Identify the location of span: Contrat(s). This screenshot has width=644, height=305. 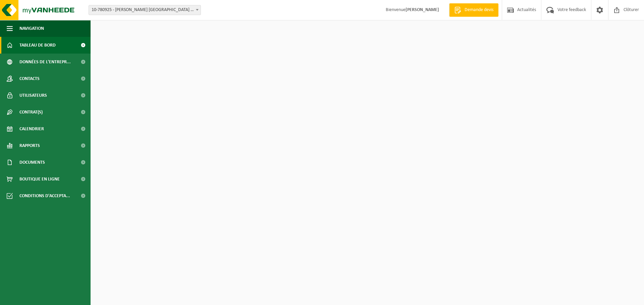
(31, 112).